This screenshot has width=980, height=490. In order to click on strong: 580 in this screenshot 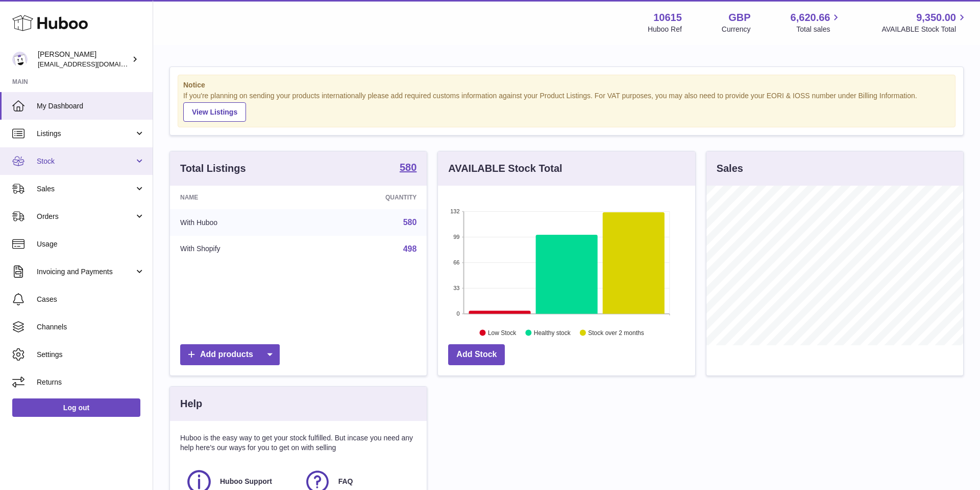, I will do `click(408, 167)`.